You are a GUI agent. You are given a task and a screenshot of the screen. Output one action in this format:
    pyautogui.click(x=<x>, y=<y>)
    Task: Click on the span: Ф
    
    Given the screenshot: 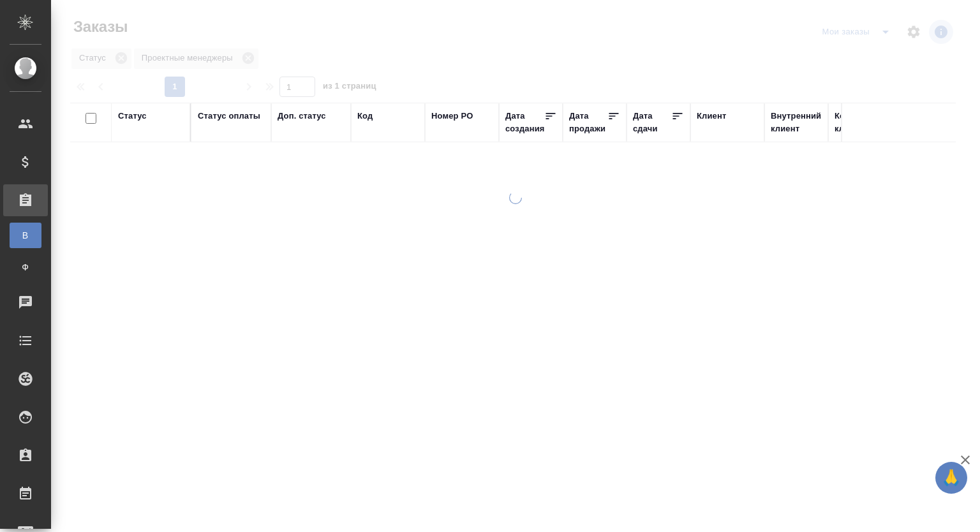 What is the action you would take?
    pyautogui.click(x=26, y=268)
    